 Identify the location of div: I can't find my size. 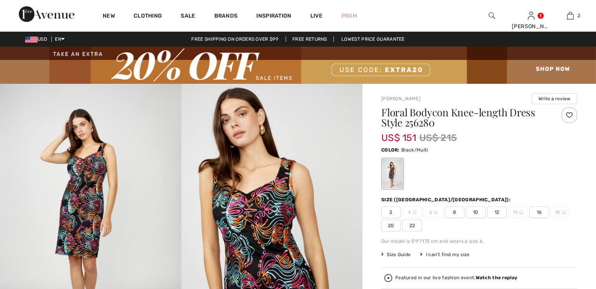
(444, 255).